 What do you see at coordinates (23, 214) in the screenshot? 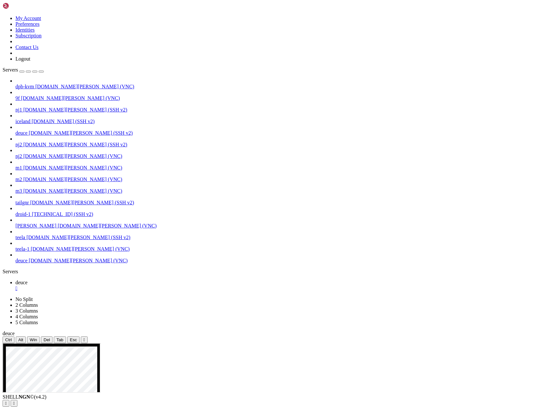
I see `span: droid-1` at bounding box center [23, 214].